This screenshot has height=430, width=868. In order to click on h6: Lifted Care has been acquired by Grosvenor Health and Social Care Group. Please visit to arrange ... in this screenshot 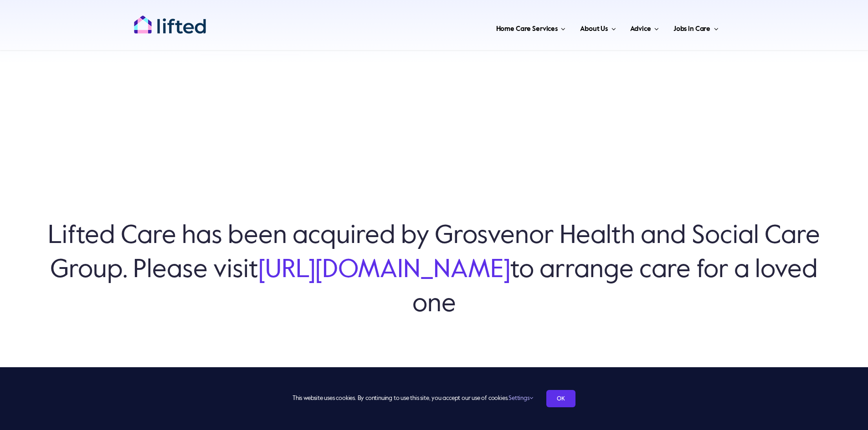, I will do `click(434, 270)`.